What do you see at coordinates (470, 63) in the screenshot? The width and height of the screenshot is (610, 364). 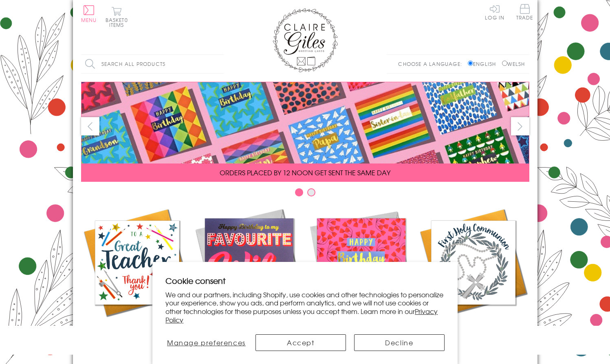 I see `input: English` at bounding box center [470, 63].